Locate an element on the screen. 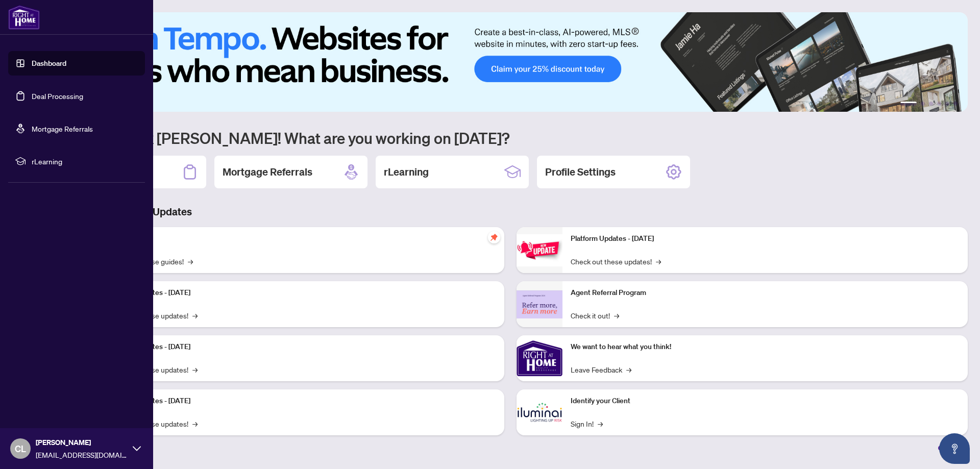 This screenshot has width=980, height=469. a: Deal Processing is located at coordinates (57, 96).